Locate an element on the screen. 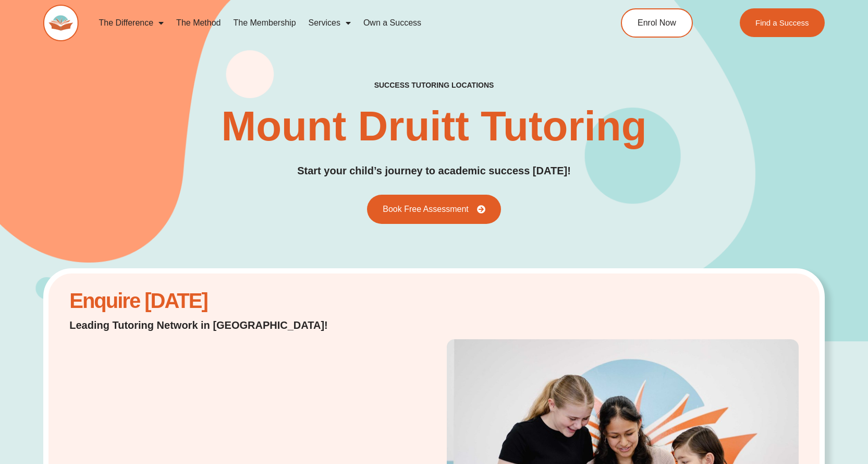 The width and height of the screenshot is (868, 464). a: Services is located at coordinates (330, 23).